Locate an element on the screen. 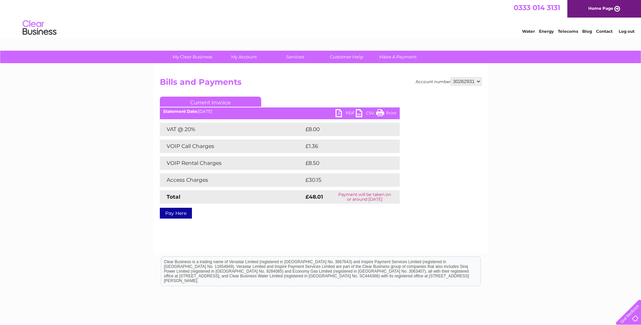  a: Energy is located at coordinates (546, 31).